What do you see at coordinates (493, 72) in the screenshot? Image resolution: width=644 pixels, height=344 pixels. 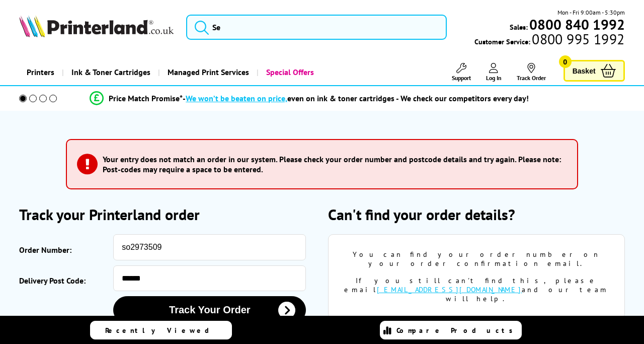 I see `a: Log In` at bounding box center [493, 72].